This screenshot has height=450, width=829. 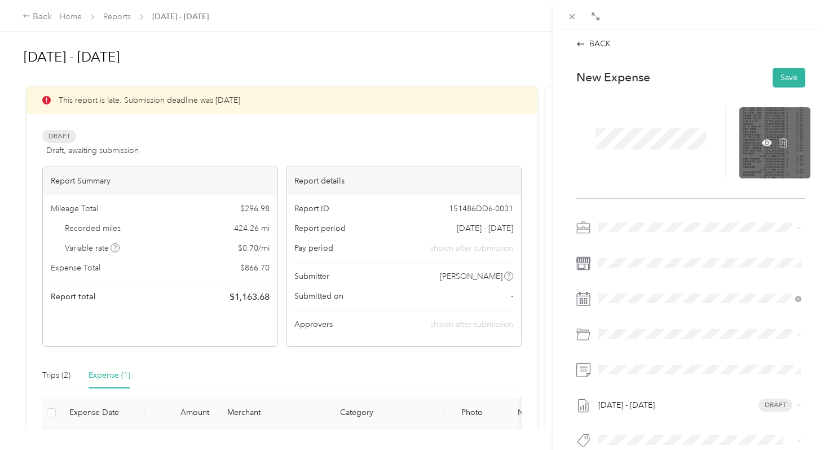 What do you see at coordinates (593, 43) in the screenshot?
I see `div: BACK` at bounding box center [593, 43].